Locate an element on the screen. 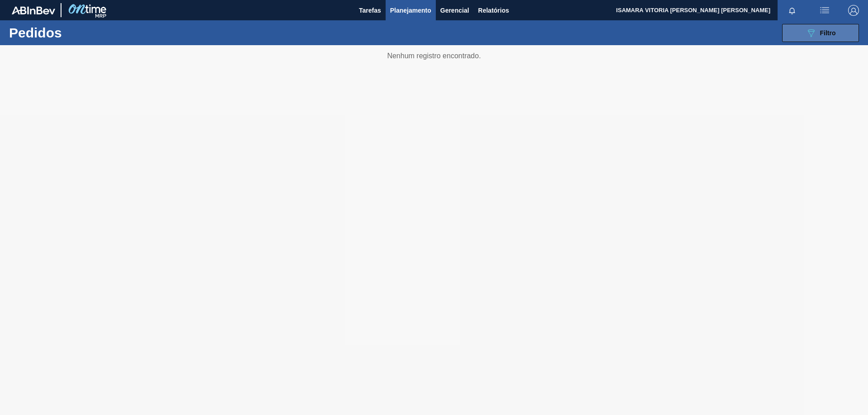 The image size is (868, 415). img: TNhmsLtSVTkK8tSr43FrP2fwEKptu5GPRR3wAAAABJRU5ErkJggg== is located at coordinates (34, 11).